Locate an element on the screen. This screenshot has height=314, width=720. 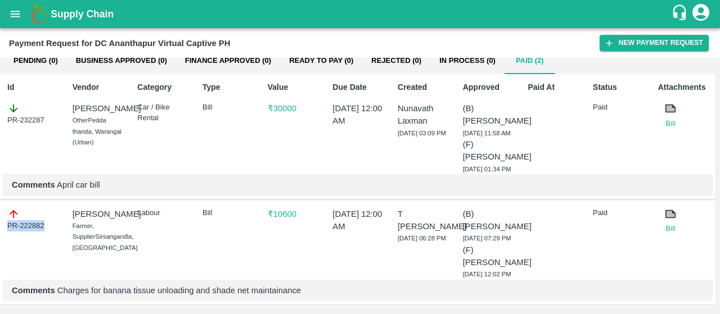
p: Labour is located at coordinates (164, 213).